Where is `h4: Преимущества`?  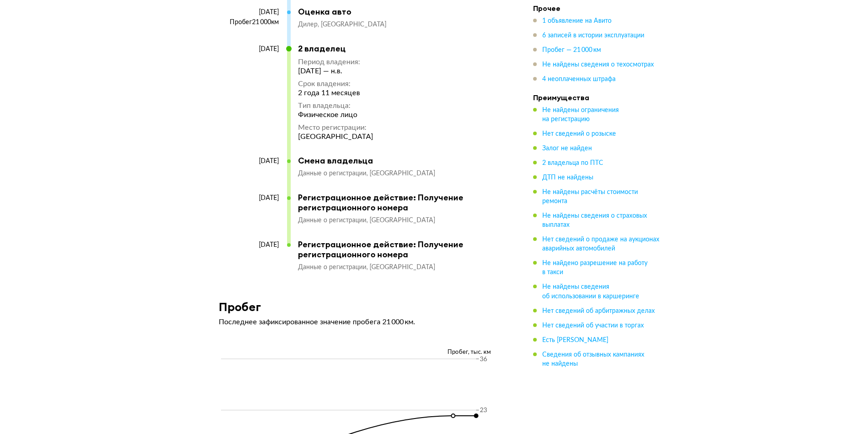 h4: Преимущества is located at coordinates (597, 97).